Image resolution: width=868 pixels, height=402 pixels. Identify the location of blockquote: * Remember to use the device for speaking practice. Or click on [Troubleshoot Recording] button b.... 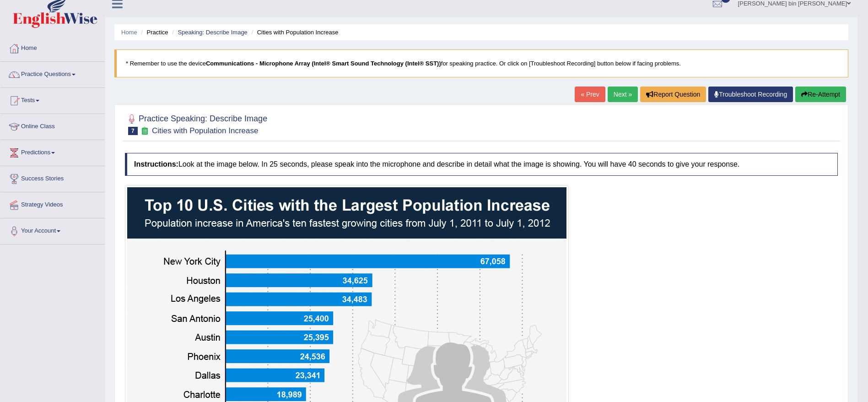
(481, 63).